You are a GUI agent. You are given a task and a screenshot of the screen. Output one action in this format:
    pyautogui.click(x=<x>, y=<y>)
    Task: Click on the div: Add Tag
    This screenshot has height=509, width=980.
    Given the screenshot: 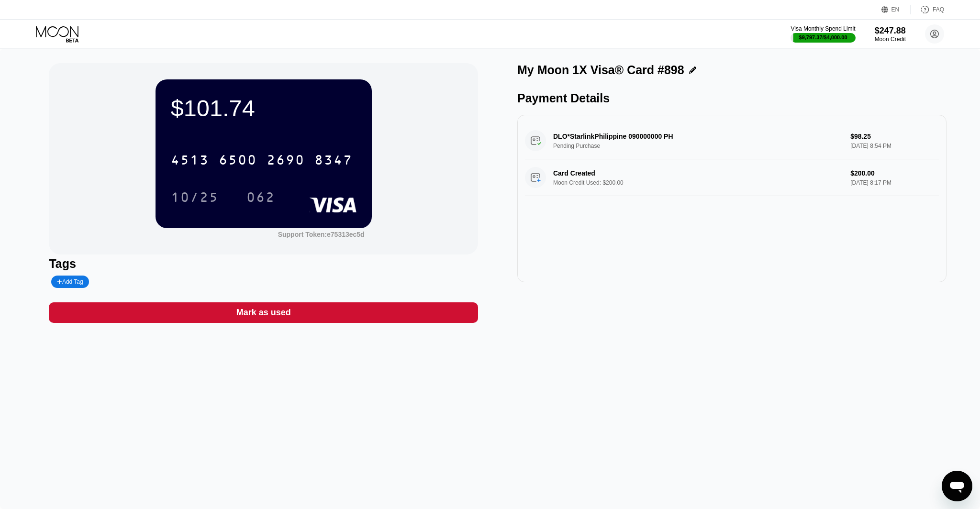 What is the action you would take?
    pyautogui.click(x=70, y=282)
    